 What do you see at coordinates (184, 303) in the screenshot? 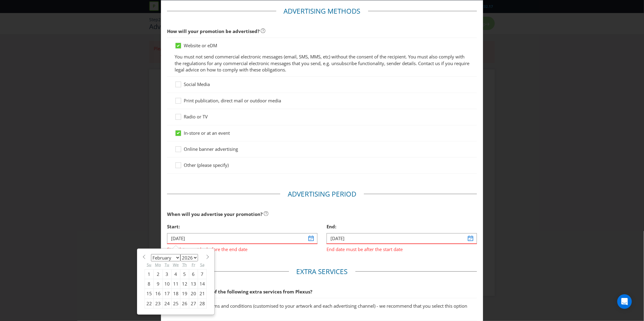
I see `div: 26` at bounding box center [184, 303].